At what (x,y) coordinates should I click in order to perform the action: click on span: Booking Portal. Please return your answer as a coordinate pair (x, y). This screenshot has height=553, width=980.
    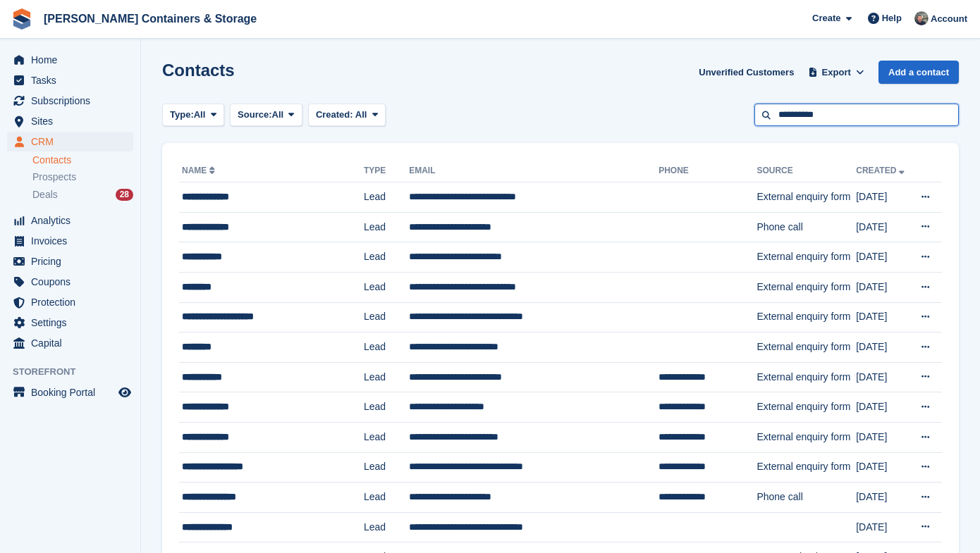
    Looking at the image, I should click on (73, 393).